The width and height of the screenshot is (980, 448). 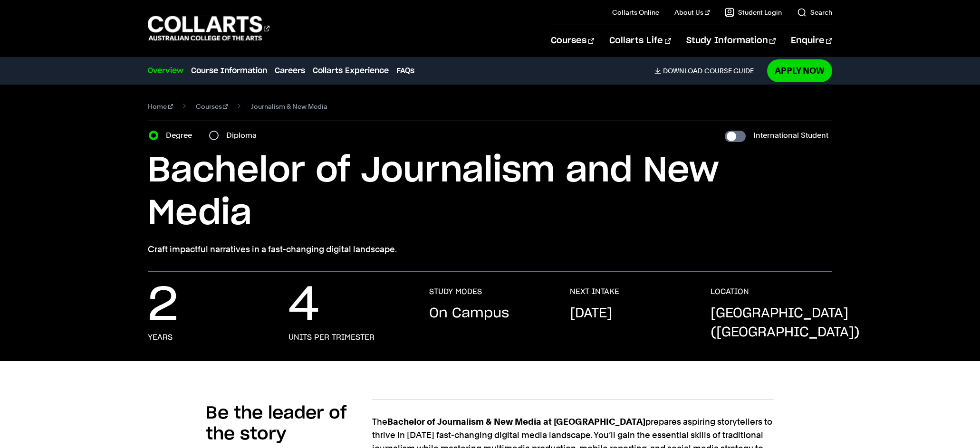 What do you see at coordinates (209, 28) in the screenshot?
I see `div: Go to homepage` at bounding box center [209, 28].